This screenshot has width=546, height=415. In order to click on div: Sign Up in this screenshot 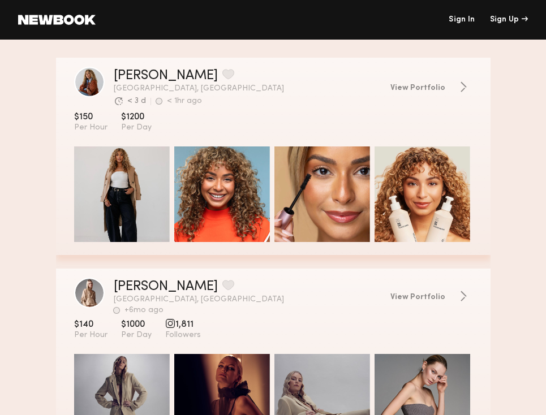, I will do `click(508, 20)`.